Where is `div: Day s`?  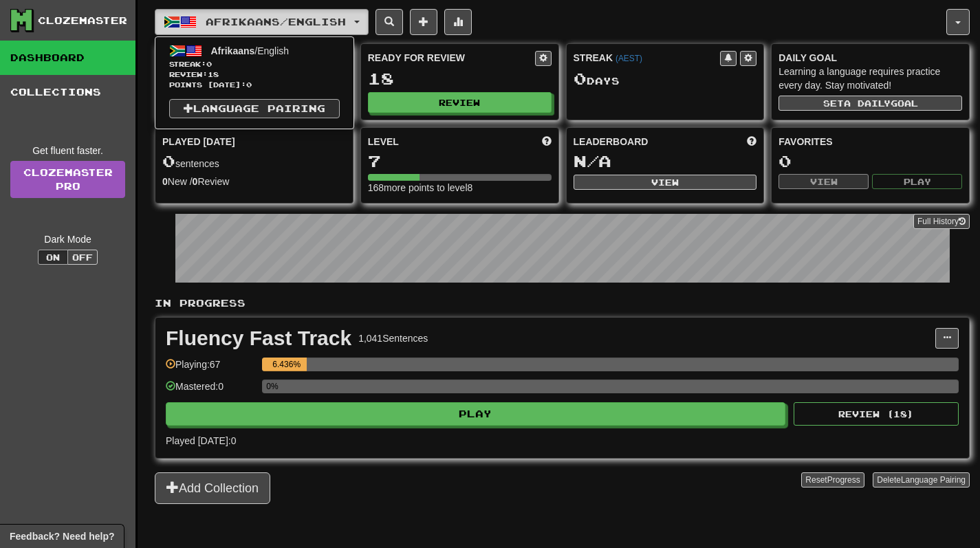
div: Day s is located at coordinates (665, 79).